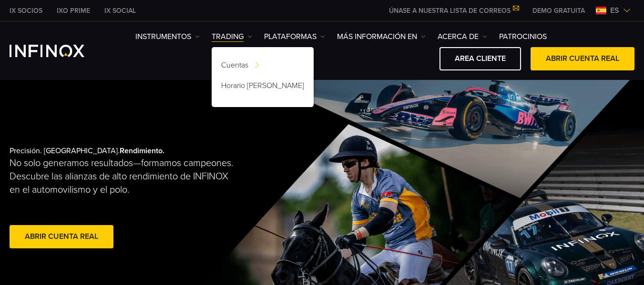 The height and width of the screenshot is (285, 644). What do you see at coordinates (522, 37) in the screenshot?
I see `a: Patrocinios` at bounding box center [522, 37].